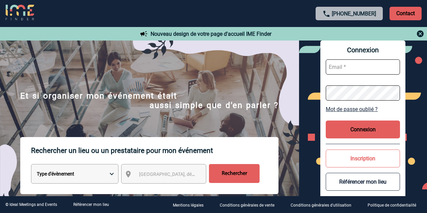  I want to click on input: Email *, so click(363, 67).